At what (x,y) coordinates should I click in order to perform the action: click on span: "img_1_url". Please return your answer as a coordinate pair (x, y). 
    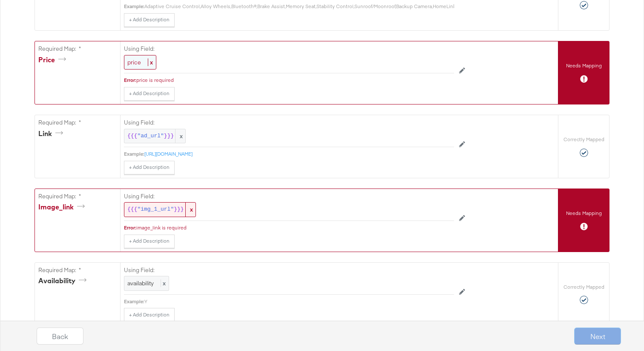
    Looking at the image, I should click on (155, 209).